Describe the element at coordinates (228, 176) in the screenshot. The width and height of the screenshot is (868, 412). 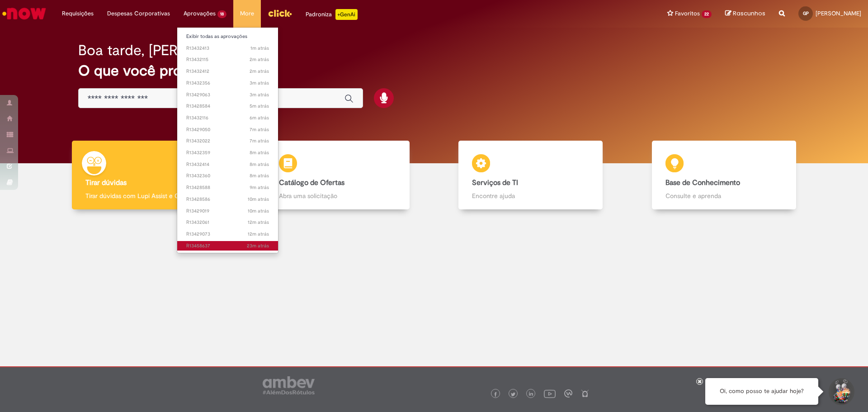
I see `span: R13432360` at that location.